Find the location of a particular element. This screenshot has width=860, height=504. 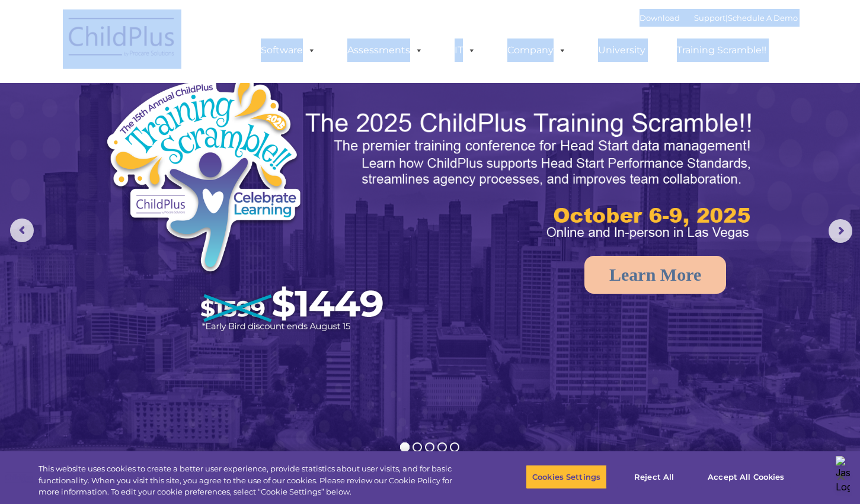

a: Assessments is located at coordinates (385, 50).